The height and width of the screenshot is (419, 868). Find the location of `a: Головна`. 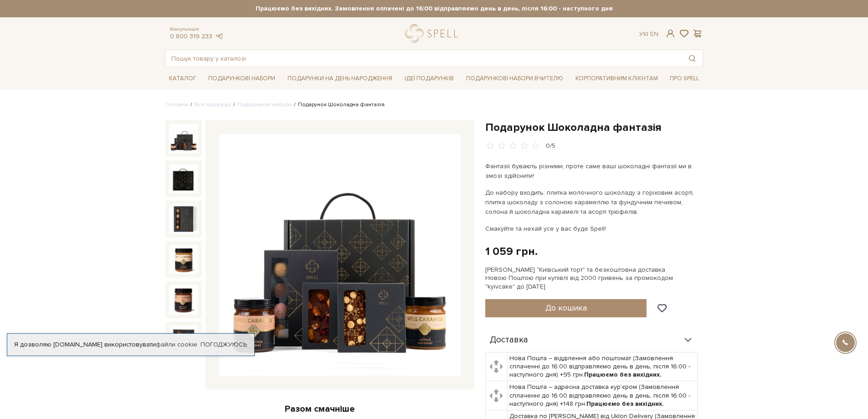

a: Головна is located at coordinates (177, 104).